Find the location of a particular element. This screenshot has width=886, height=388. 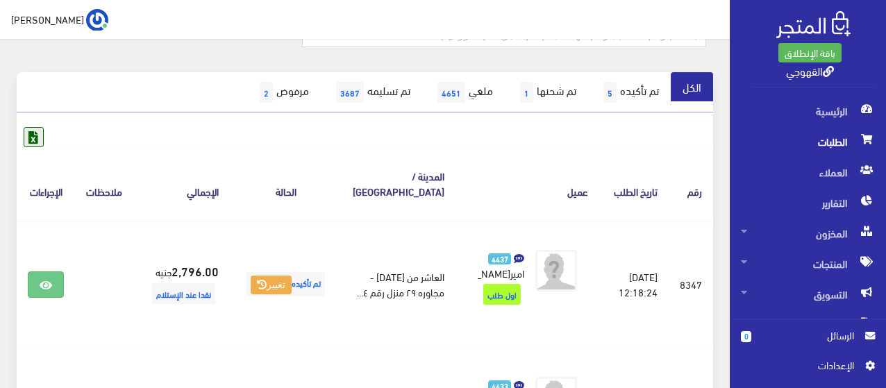

a: التقارير is located at coordinates (808, 203).